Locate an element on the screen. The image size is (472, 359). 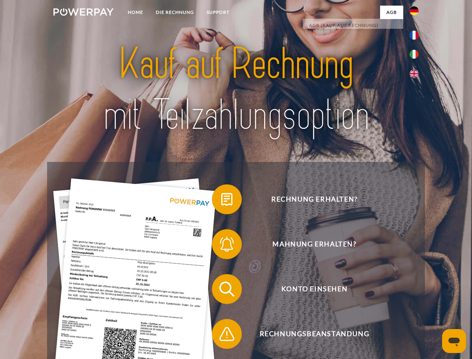
a: DIE RECHNUNG is located at coordinates (175, 12).